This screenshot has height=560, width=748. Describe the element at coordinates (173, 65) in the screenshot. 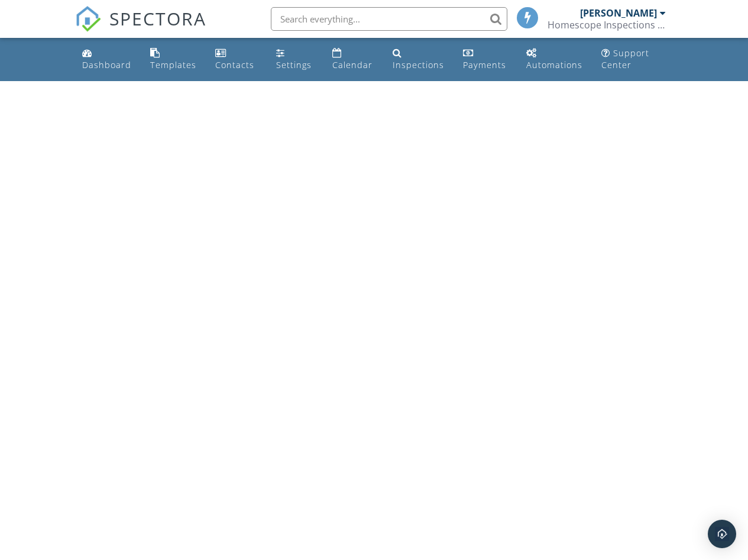

I see `div: Templates` at that location.